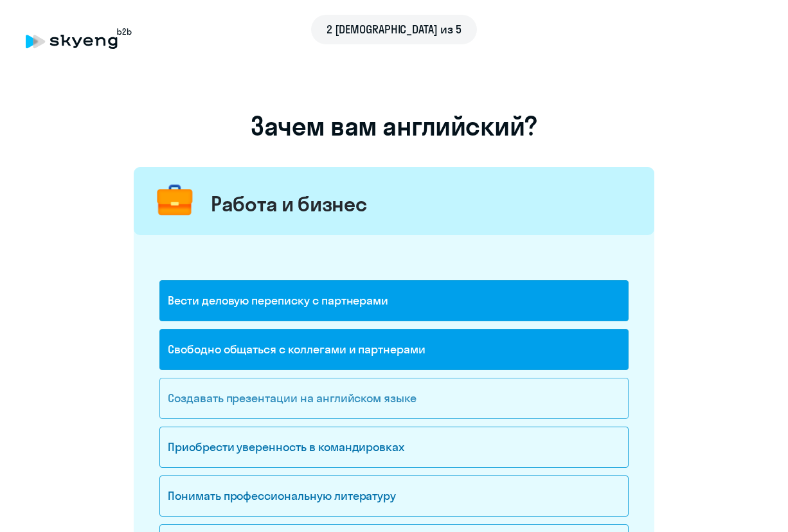 The width and height of the screenshot is (788, 532). Describe the element at coordinates (394, 349) in the screenshot. I see `div: Свободно общаться с коллегами и партнерами` at that location.